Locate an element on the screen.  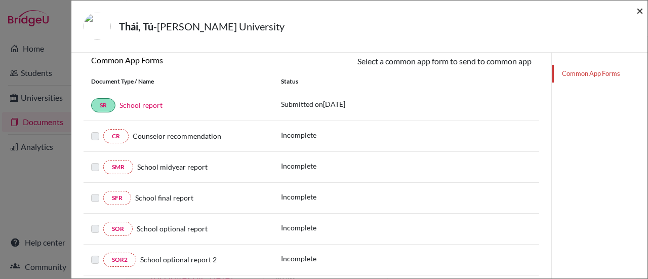
span: School optional report 2 is located at coordinates (178, 259).